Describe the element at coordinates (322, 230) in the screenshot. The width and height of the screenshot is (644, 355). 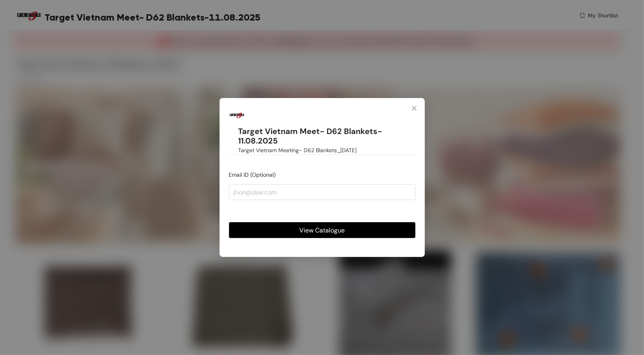
I see `span: View Catalogue` at that location.